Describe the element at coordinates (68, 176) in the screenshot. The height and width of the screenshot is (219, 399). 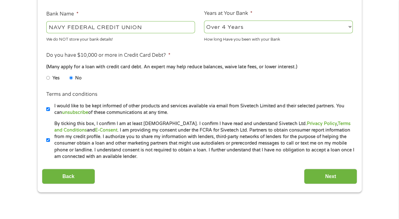
I see `input: Back` at that location.